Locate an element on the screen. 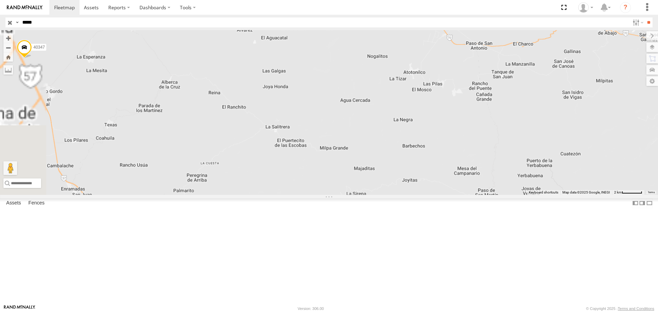 This screenshot has height=312, width=658. button: Map Scale: 2 km per 56 pixels is located at coordinates (628, 193).